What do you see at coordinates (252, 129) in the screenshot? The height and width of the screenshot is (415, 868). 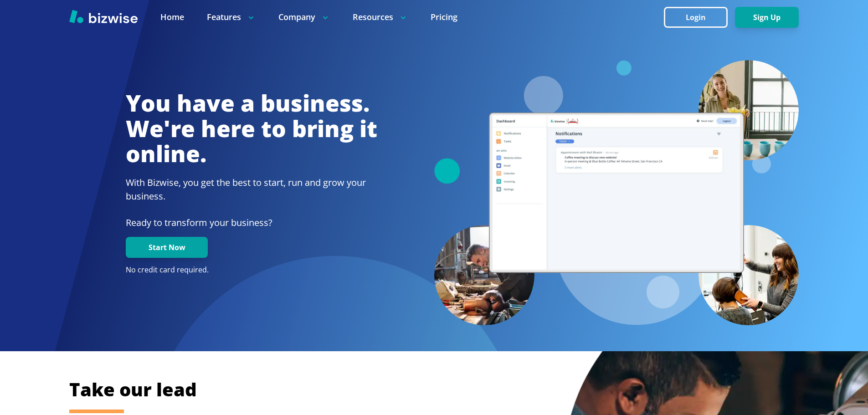 I see `h1: You have a business. We're here to bring it online.` at bounding box center [252, 129].